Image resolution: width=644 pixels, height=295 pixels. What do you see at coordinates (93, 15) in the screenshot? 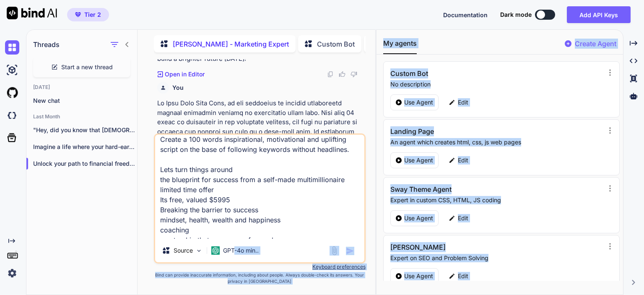
I see `span: Tier 2` at bounding box center [93, 15].